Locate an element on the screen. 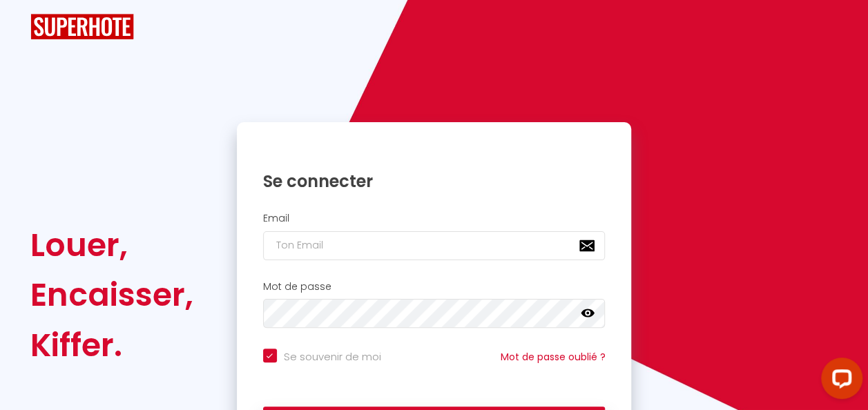  h2: Mot de passe is located at coordinates (434, 286).